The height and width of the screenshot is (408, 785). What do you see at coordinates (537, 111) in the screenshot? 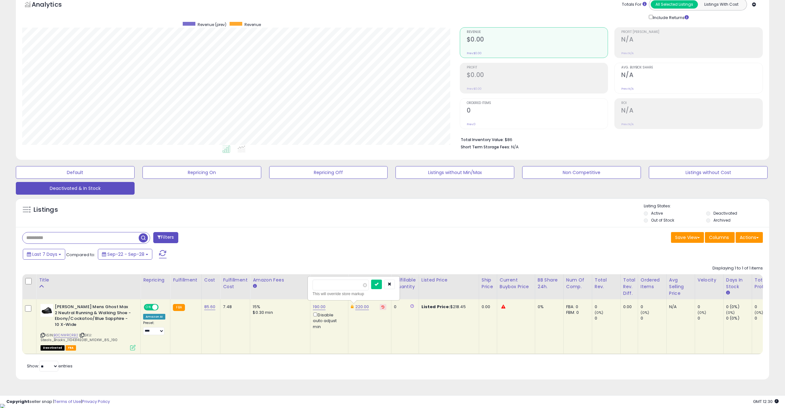
I see `h2: 0` at bounding box center [537, 111].